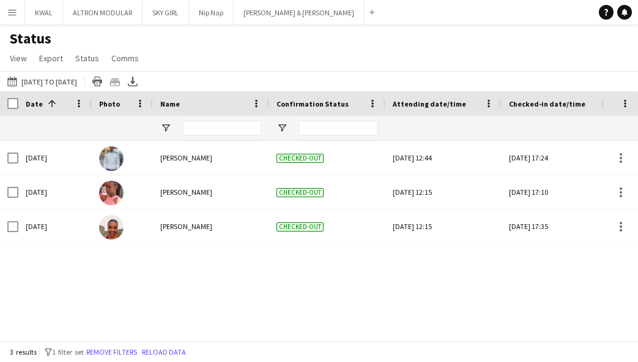 This screenshot has height=362, width=638. Describe the element at coordinates (68, 351) in the screenshot. I see `span: 1 filter set` at that location.